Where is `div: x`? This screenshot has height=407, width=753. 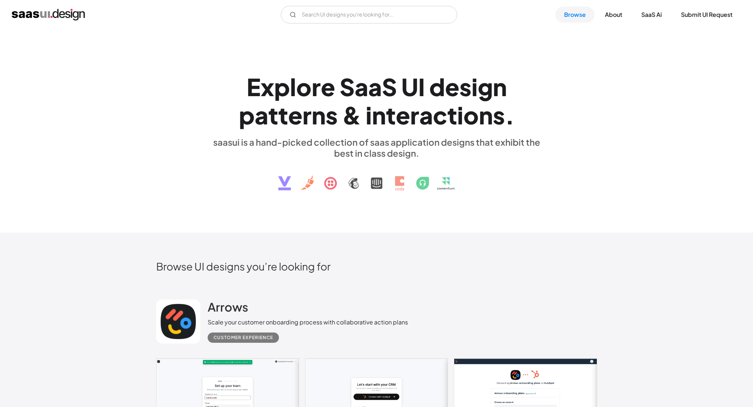
div: x is located at coordinates (267, 87).